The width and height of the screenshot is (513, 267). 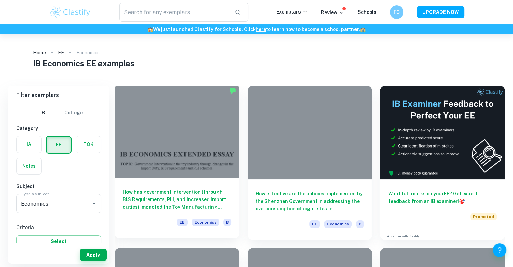 What do you see at coordinates (59, 145) in the screenshot?
I see `button: EE` at bounding box center [59, 145].